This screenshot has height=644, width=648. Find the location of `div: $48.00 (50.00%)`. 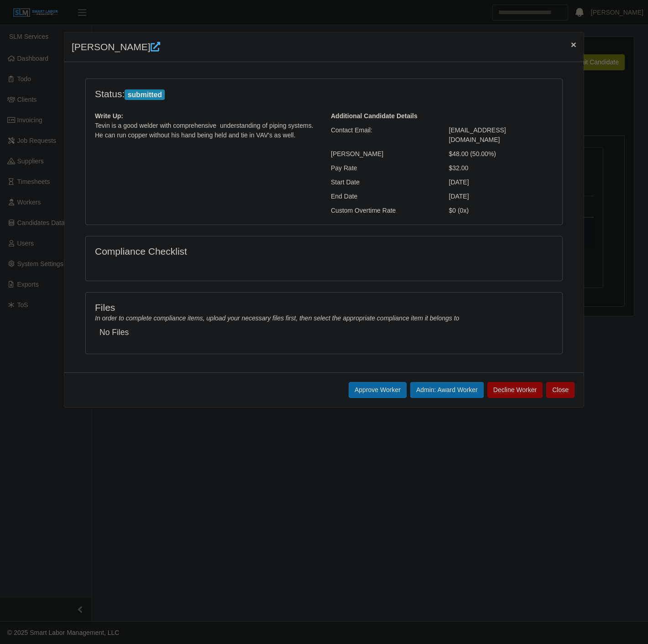

div: $48.00 (50.00%) is located at coordinates (501, 154).